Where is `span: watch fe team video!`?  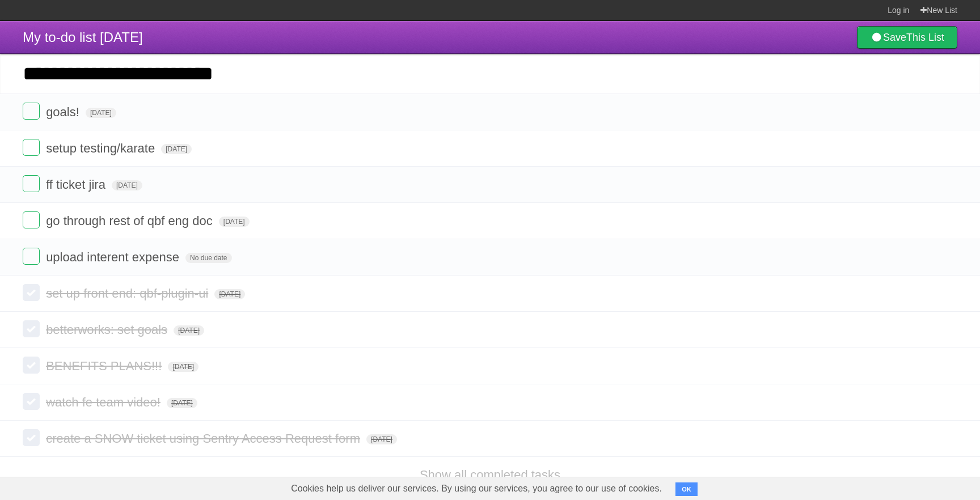
span: watch fe team video! is located at coordinates (104, 402).